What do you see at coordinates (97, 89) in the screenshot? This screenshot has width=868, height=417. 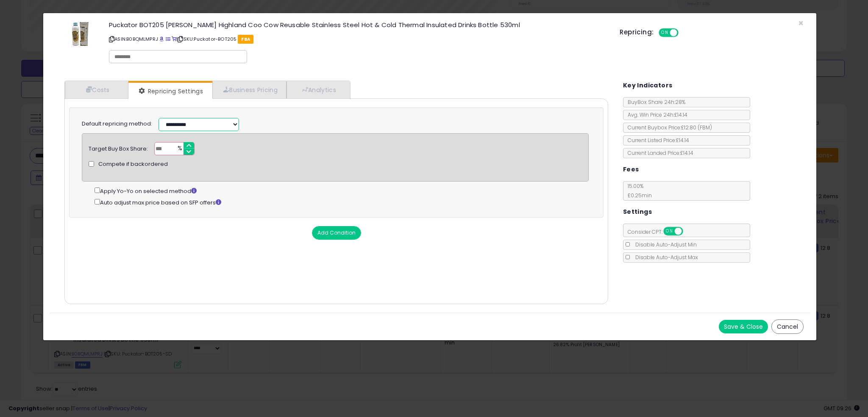 I see `a: Costs` at bounding box center [97, 89].